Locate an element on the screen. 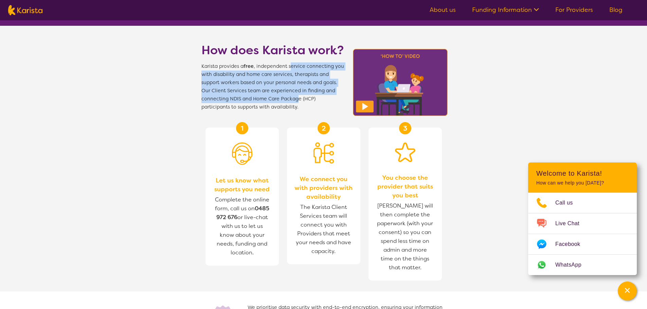  span: Let us know what supports you need is located at coordinates (242, 185).